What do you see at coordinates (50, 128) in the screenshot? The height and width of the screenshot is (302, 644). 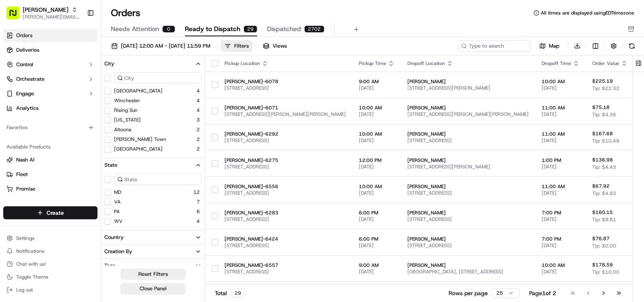 I see `div: Favorites` at bounding box center [50, 128].